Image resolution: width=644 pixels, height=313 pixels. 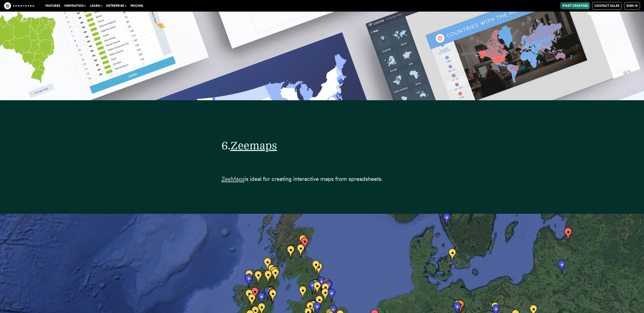 I want to click on button: Learn, so click(x=96, y=6).